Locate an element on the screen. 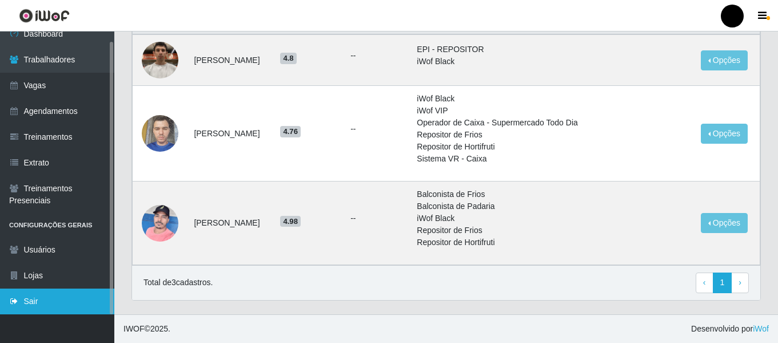  p: Total de 3 cadastros. is located at coordinates (178, 282).